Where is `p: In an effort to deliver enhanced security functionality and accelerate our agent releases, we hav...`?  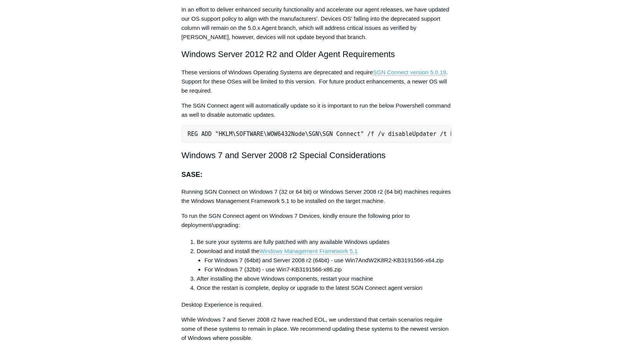 p: In an effort to deliver enhanced security functionality and accelerate our agent releases, we hav... is located at coordinates (316, 23).